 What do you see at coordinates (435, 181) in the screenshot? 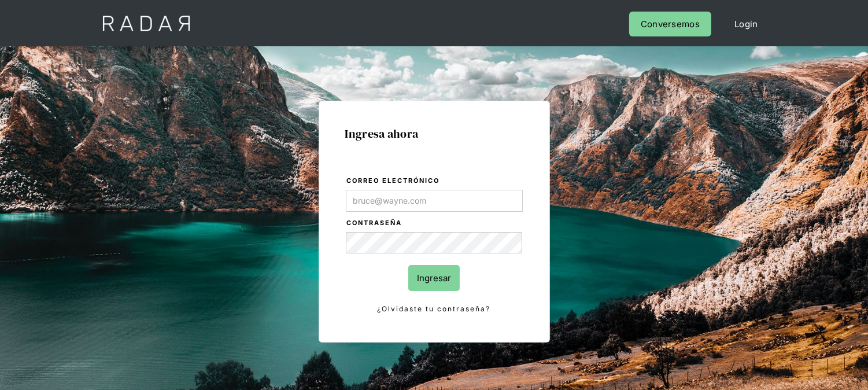
I see `label: Correo electrónico` at bounding box center [435, 181].